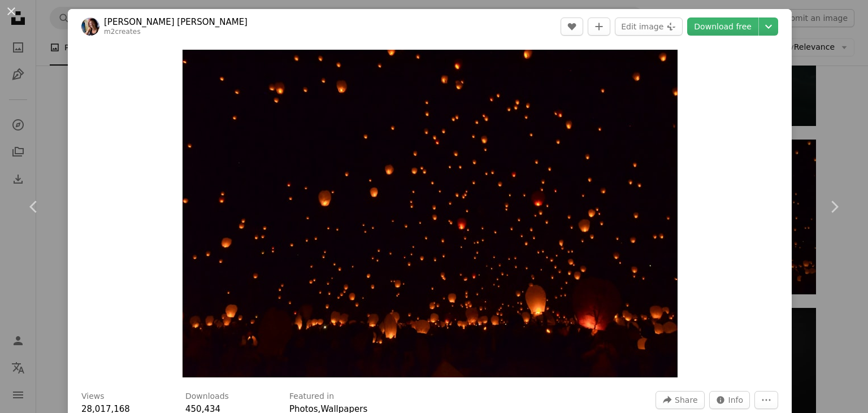  I want to click on h3: Views, so click(92, 397).